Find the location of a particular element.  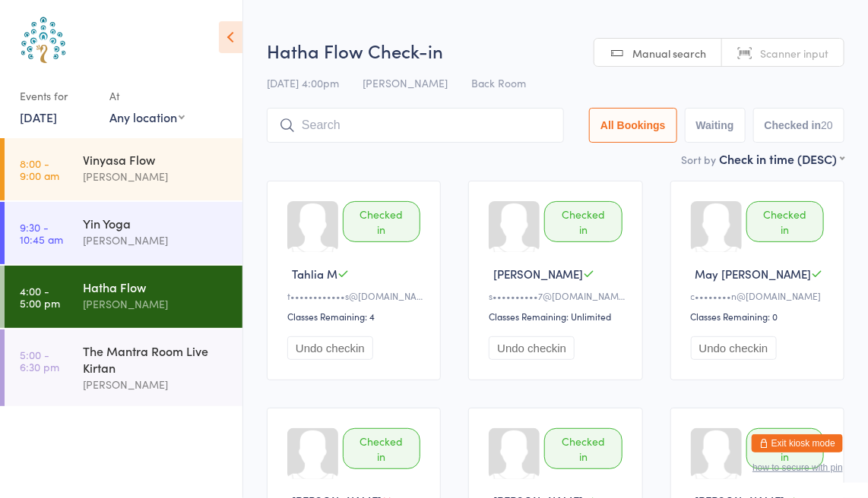

img: Australian School of Meditation & Yoga is located at coordinates (44, 39).